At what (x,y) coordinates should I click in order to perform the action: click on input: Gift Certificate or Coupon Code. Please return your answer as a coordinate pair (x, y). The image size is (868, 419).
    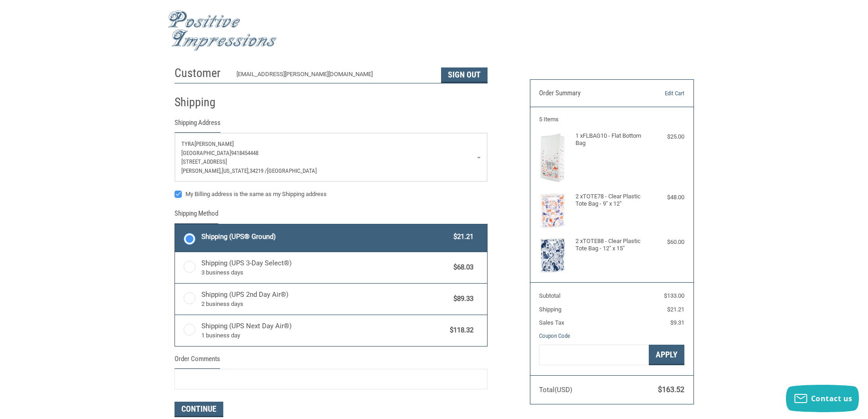
    Looking at the image, I should click on (593, 354).